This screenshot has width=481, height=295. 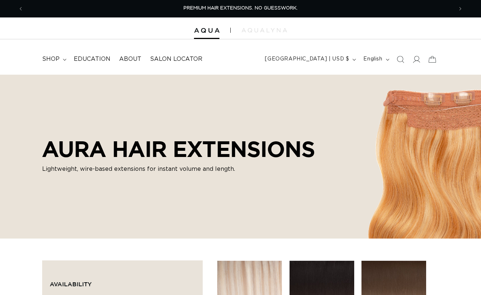 What do you see at coordinates (207, 31) in the screenshot?
I see `img: Aqua Hair Extensions` at bounding box center [207, 31].